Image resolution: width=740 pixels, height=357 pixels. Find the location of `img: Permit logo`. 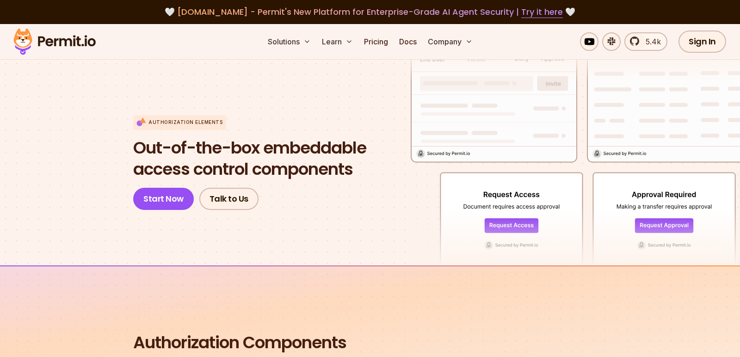

img: Permit logo is located at coordinates (55, 42).